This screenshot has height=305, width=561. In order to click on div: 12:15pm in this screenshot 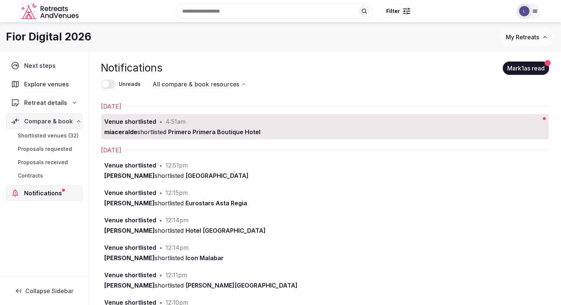, I will do `click(177, 193)`.